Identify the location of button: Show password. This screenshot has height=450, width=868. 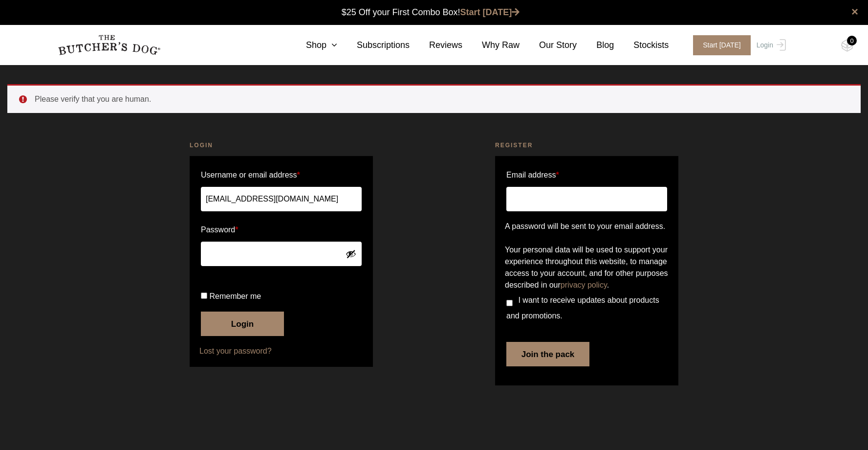
(351, 254).